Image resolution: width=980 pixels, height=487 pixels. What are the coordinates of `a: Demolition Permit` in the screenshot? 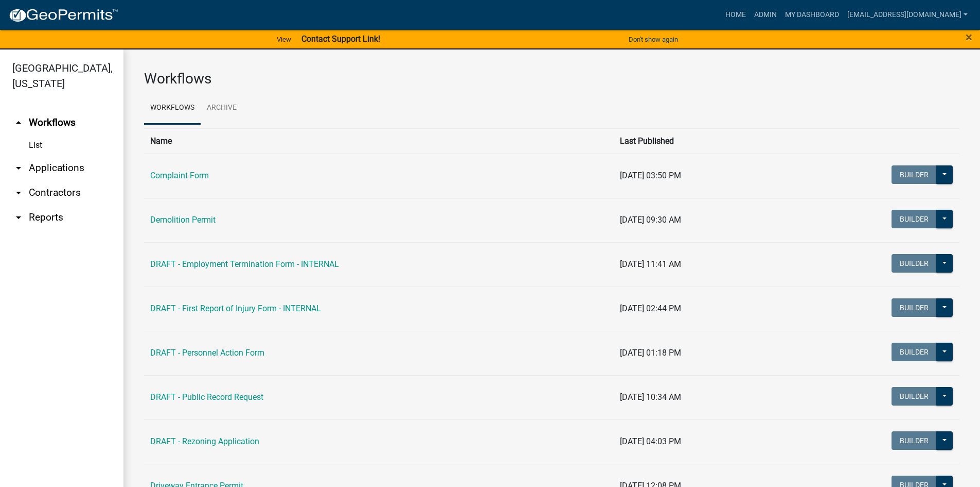 It's located at (182, 219).